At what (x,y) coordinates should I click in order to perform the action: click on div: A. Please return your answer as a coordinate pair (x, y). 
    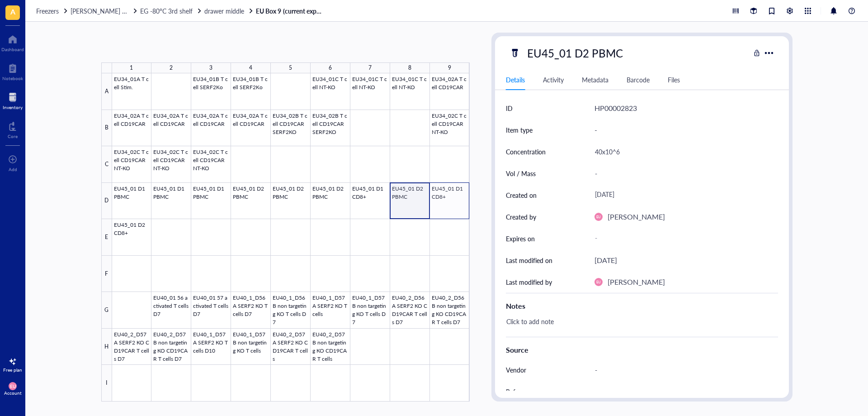
    Looking at the image, I should click on (107, 91).